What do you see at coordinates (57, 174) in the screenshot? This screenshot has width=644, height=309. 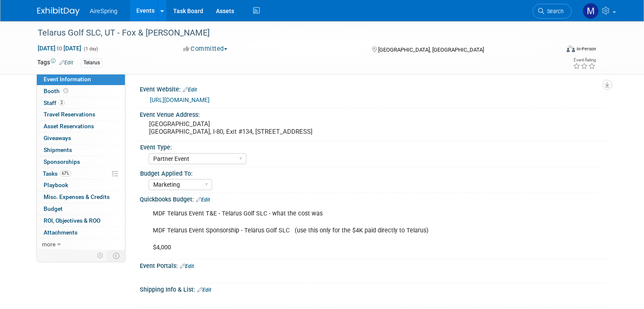 I see `span: Tasks` at bounding box center [57, 174].